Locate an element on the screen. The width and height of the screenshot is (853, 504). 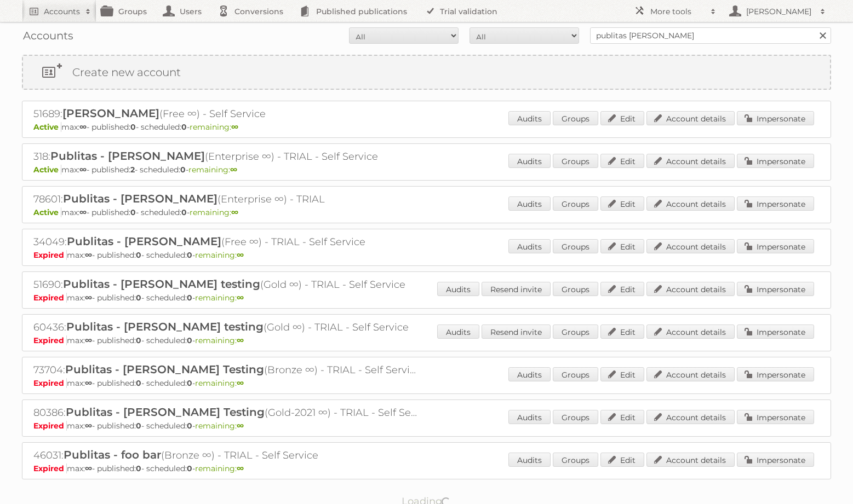
h2: 51690: (Gold ∞) - TRIAL - Self Service is located at coordinates (225, 284).